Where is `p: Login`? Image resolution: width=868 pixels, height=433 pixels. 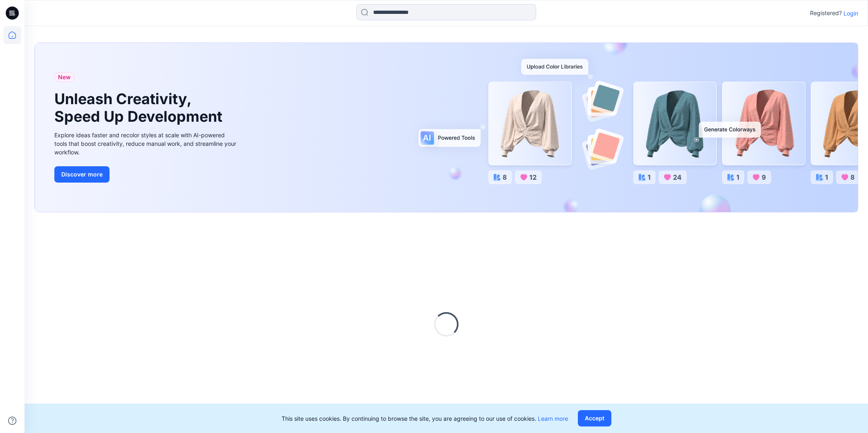
p: Login is located at coordinates (851, 13).